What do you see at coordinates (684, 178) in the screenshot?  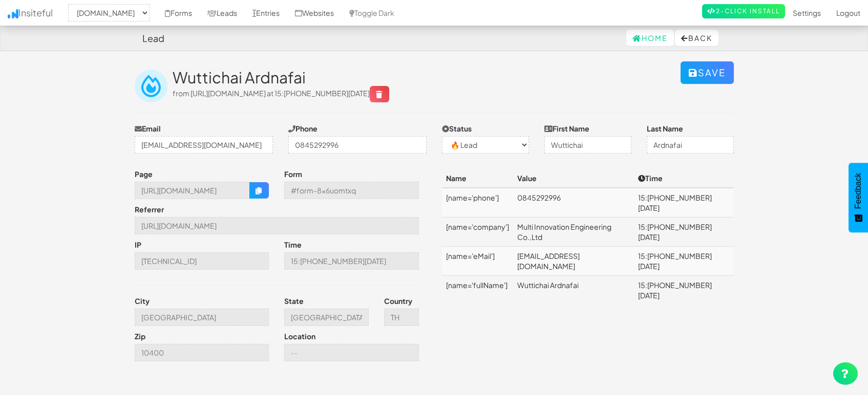 I see `th: Time` at bounding box center [684, 178].